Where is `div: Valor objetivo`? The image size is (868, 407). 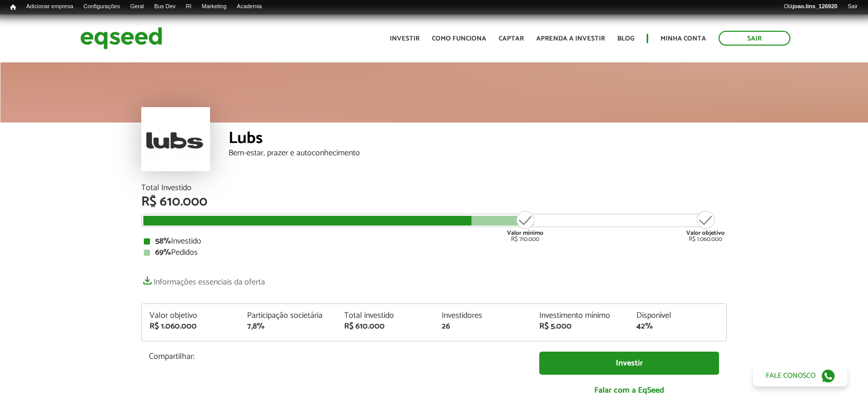 div: Valor objetivo is located at coordinates (191, 316).